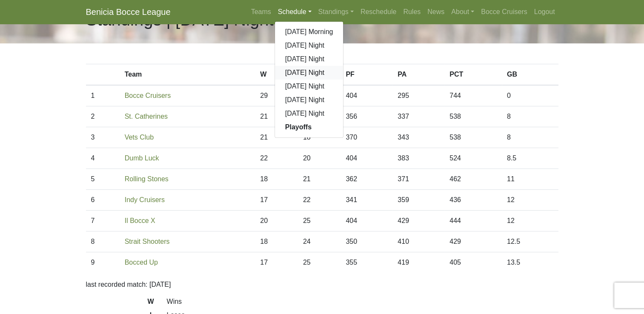  What do you see at coordinates (473, 158) in the screenshot?
I see `td: 524` at bounding box center [473, 158].